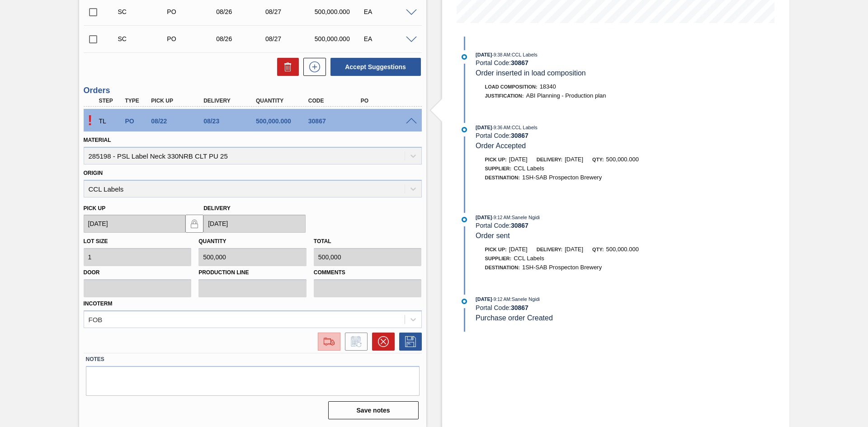 The image size is (868, 427). What do you see at coordinates (253, 91) in the screenshot?
I see `h3: Orders` at bounding box center [253, 91].